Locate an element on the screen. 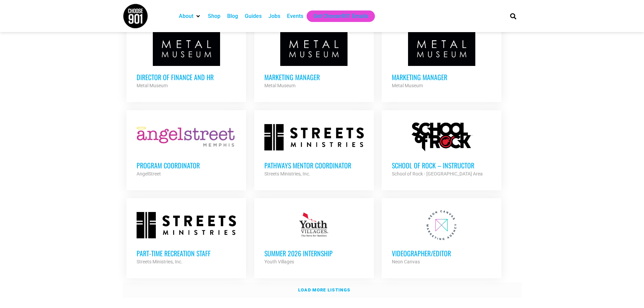  h3: Videographer/Editor is located at coordinates (441, 253).